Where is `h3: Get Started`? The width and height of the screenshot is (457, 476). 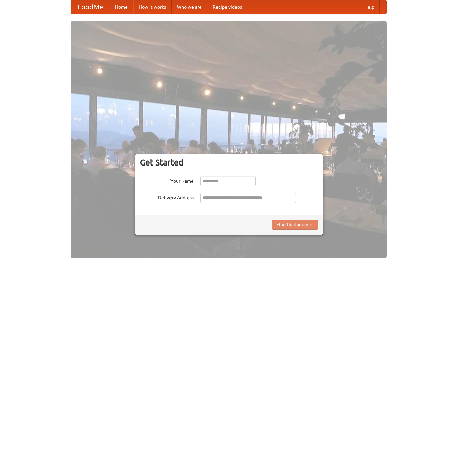 h3: Get Started is located at coordinates (229, 163).